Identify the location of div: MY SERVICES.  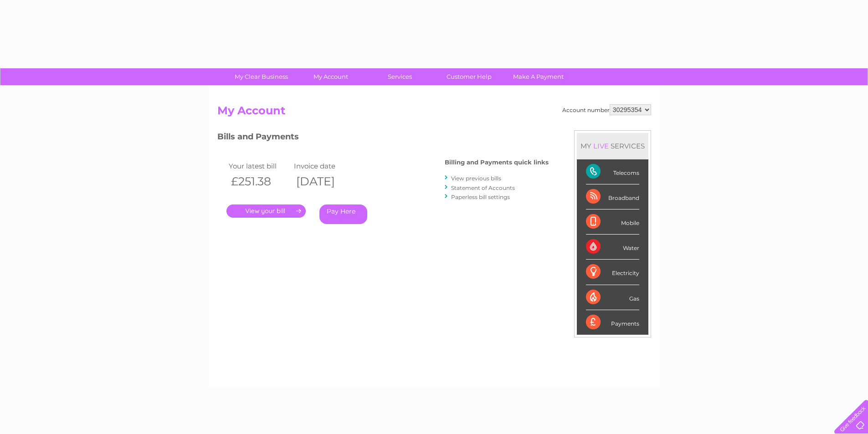
(612, 146).